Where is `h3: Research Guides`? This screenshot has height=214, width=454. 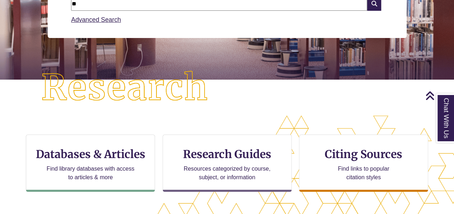 h3: Research Guides is located at coordinates (227, 154).